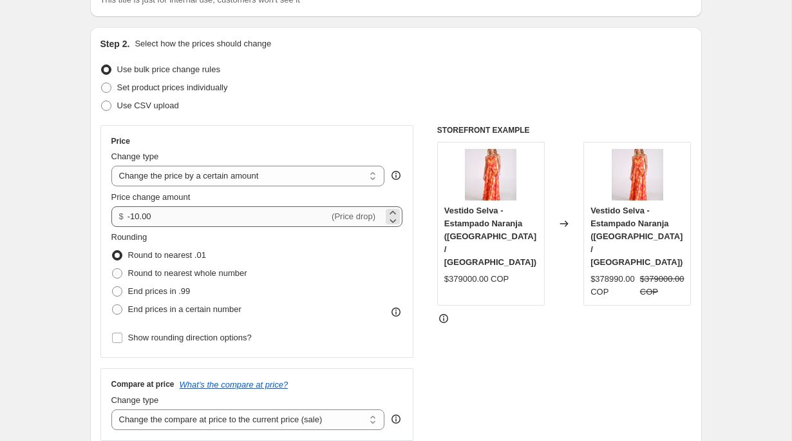 This screenshot has height=441, width=792. What do you see at coordinates (203, 44) in the screenshot?
I see `p: Select how the prices should change` at bounding box center [203, 44].